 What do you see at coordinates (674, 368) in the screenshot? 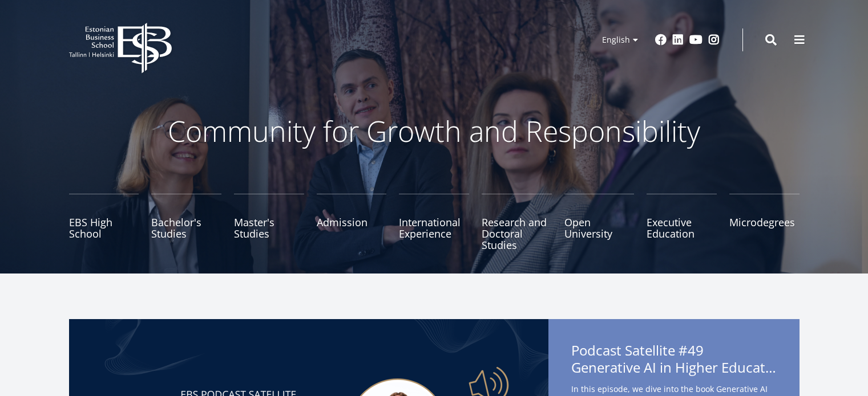
I see `span: Generative AI in Higher Education: The Good, the Bad, and the Ugly` at bounding box center [674, 368].